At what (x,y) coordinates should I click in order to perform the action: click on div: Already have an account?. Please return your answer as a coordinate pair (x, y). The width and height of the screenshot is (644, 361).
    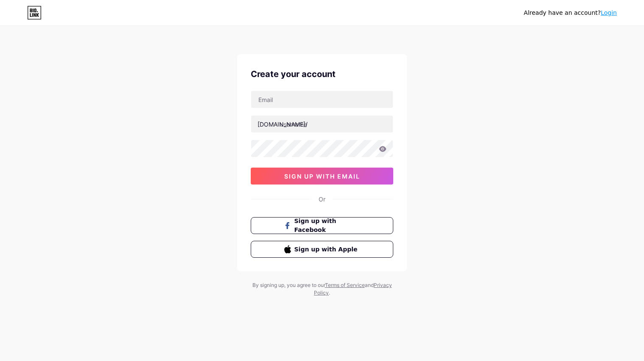
    Looking at the image, I should click on (570, 13).